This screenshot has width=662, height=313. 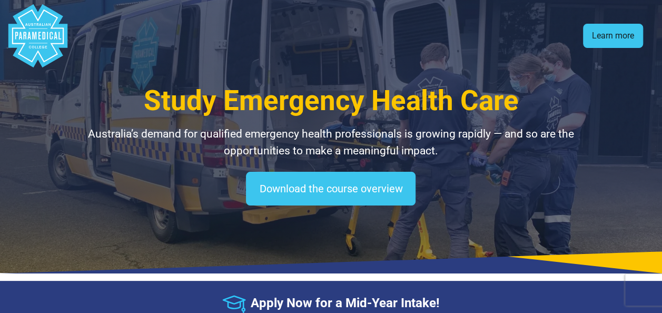 I want to click on strong: Apply Now for a Mid-Year Intake!, so click(x=344, y=303).